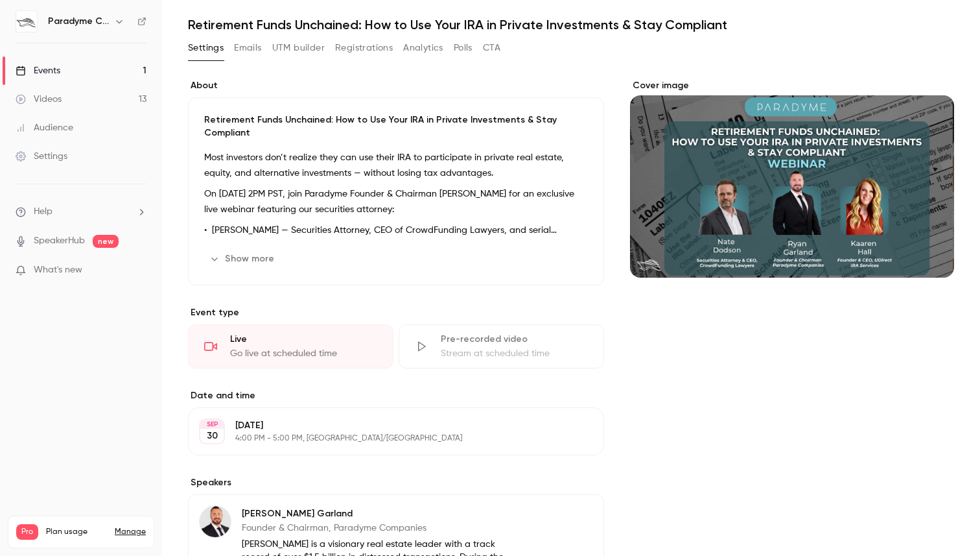  What do you see at coordinates (571, 25) in the screenshot?
I see `h1: Retirement Funds Unchained: How to Use Your IRA in Private Investments & Stay Compliant` at bounding box center [571, 25].